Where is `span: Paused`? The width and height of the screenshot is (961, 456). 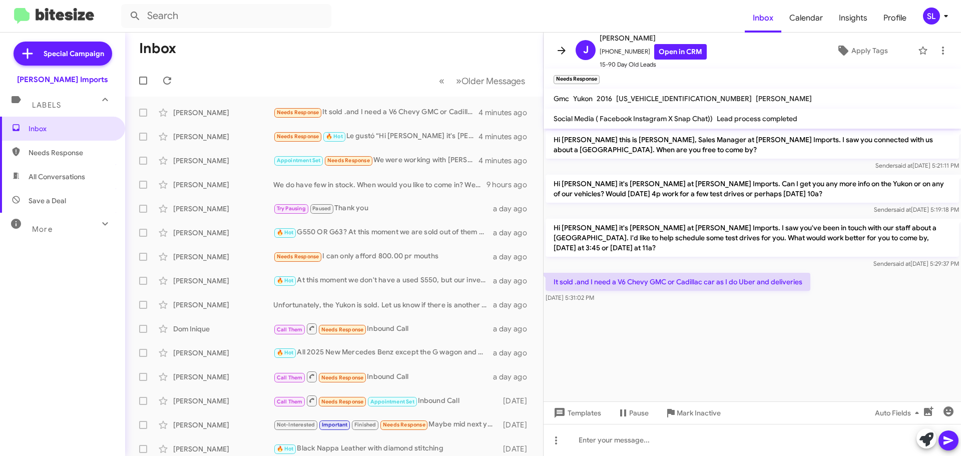
span: Paused is located at coordinates (321, 208).